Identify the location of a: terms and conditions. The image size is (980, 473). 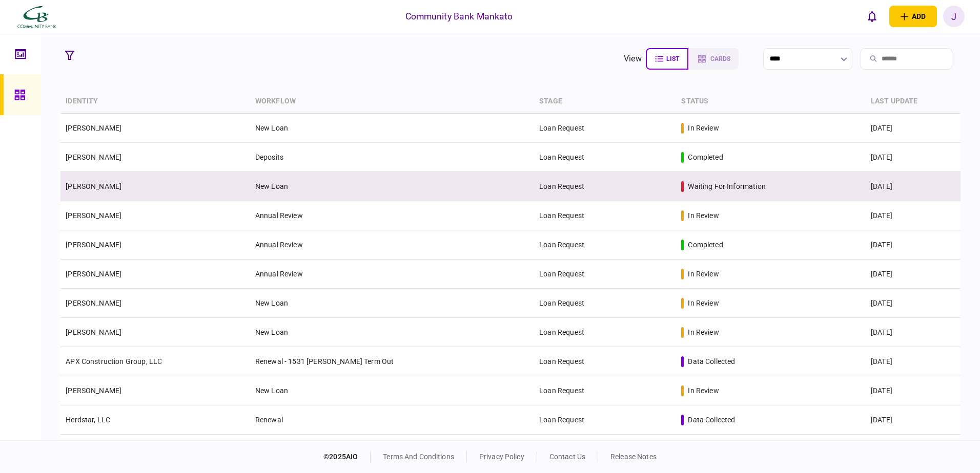
(419, 457).